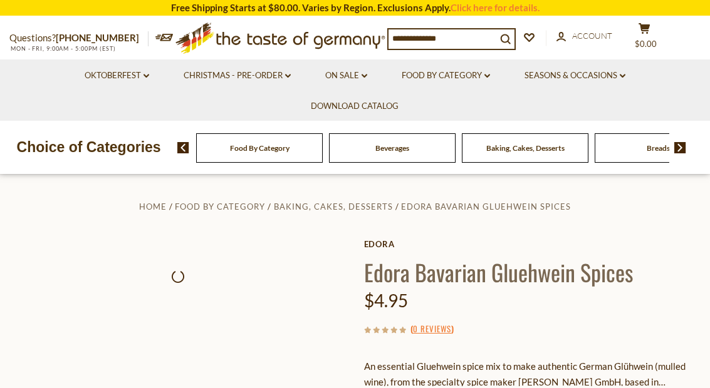 Image resolution: width=710 pixels, height=388 pixels. What do you see at coordinates (392, 148) in the screenshot?
I see `span: Beverages` at bounding box center [392, 148].